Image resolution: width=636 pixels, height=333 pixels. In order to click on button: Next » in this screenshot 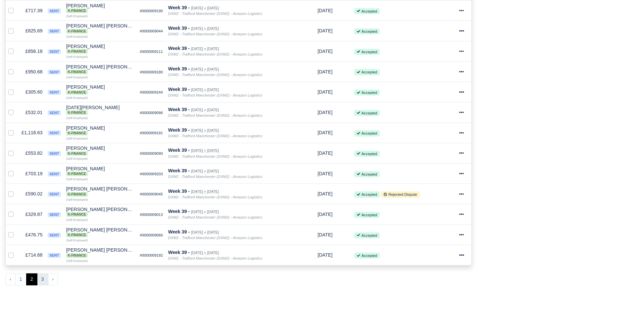, I will do `click(53, 280)`.